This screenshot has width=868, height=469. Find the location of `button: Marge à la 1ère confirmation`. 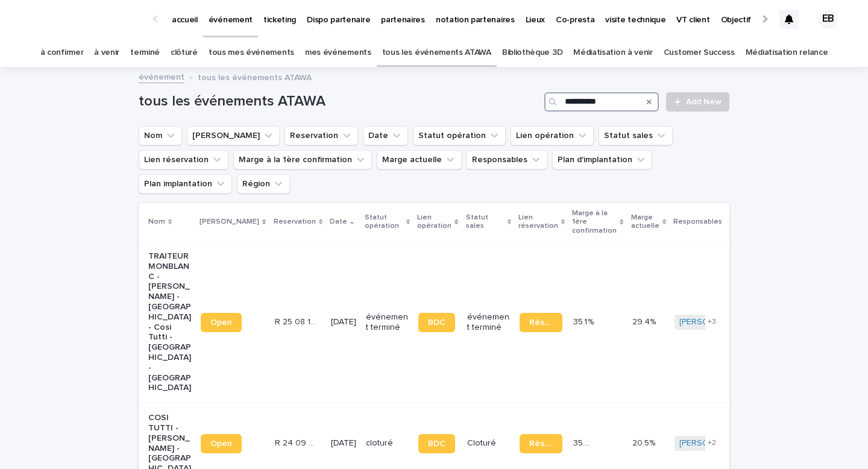

button: Marge à la 1ère confirmation is located at coordinates (303, 160).